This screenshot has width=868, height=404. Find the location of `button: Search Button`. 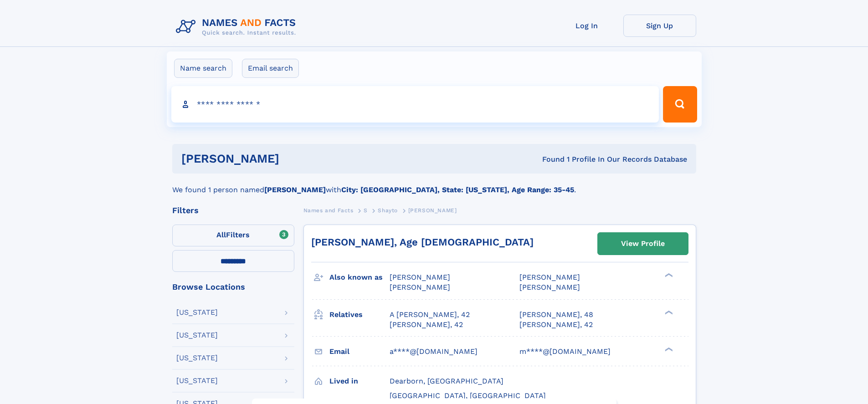

button: Search Button is located at coordinates (680, 105).